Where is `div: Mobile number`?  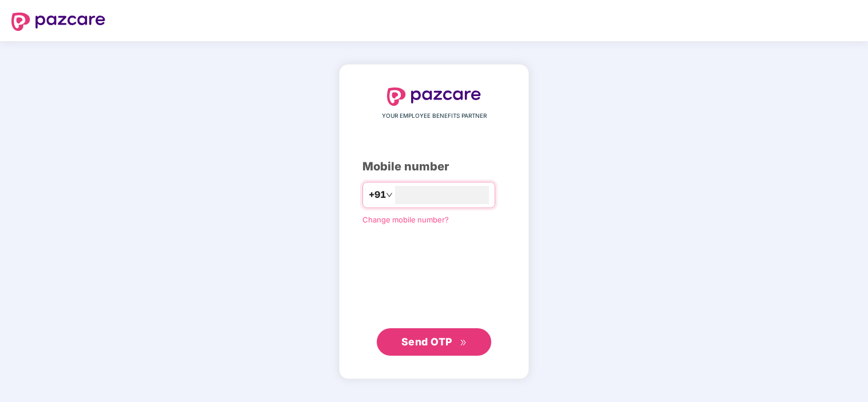
div: Mobile number is located at coordinates (434, 167).